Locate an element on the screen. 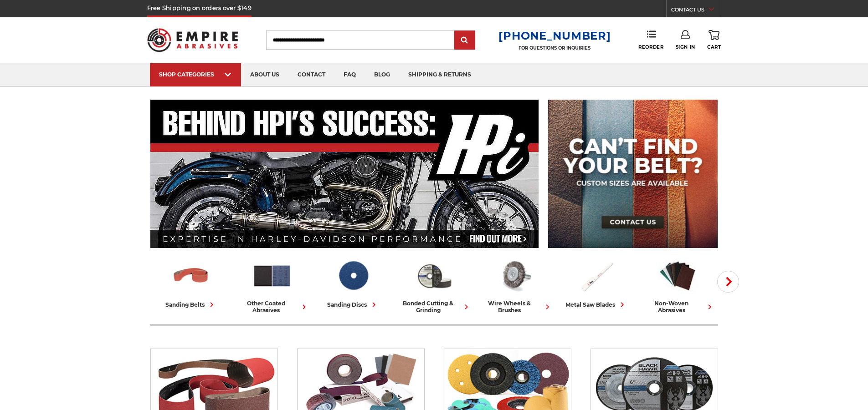 The height and width of the screenshot is (410, 868). a: Banner for an interview featuring Horsepower Inc who makes Harley performance upgrades featured o... is located at coordinates (345, 174).